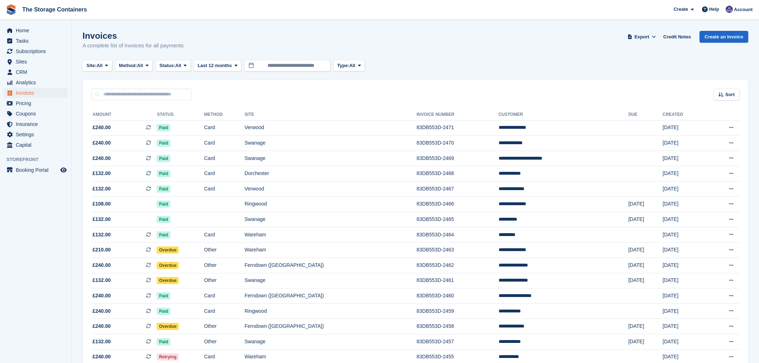 The height and width of the screenshot is (363, 759). What do you see at coordinates (37, 103) in the screenshot?
I see `span: Pricing` at bounding box center [37, 103].